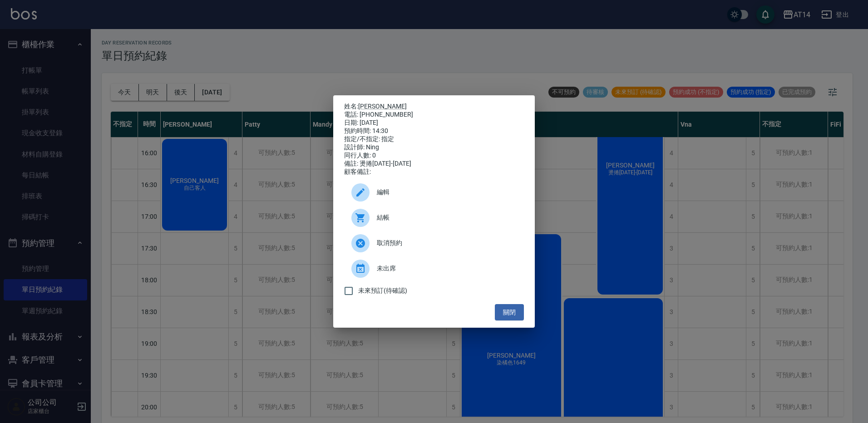 The width and height of the screenshot is (868, 423). What do you see at coordinates (434, 131) in the screenshot?
I see `div: 預約時間: 14:30` at bounding box center [434, 131].